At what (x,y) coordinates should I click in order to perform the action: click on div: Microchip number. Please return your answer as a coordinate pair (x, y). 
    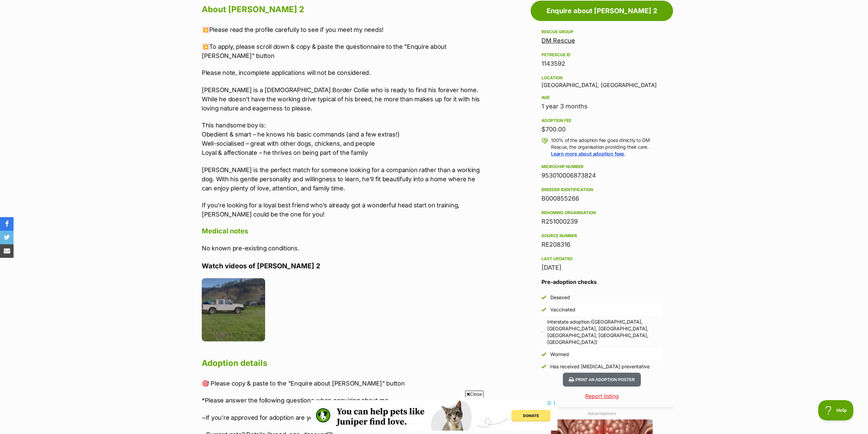
    Looking at the image, I should click on (602, 167).